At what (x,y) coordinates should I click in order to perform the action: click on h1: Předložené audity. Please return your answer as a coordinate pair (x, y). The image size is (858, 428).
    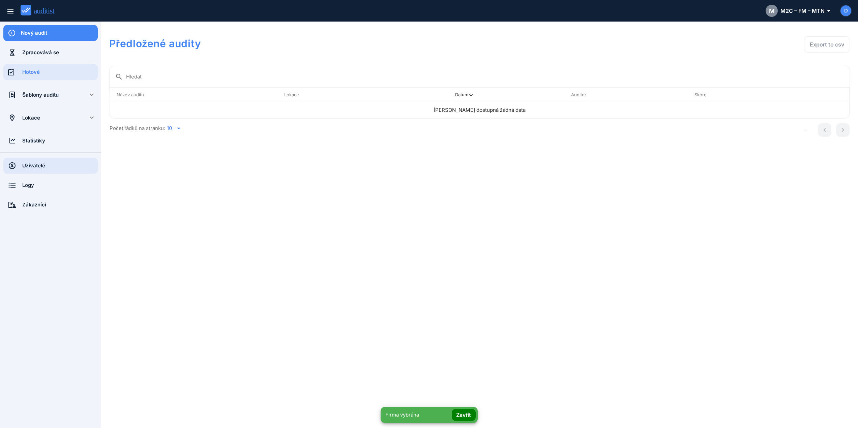
    Looking at the image, I should click on (331, 43).